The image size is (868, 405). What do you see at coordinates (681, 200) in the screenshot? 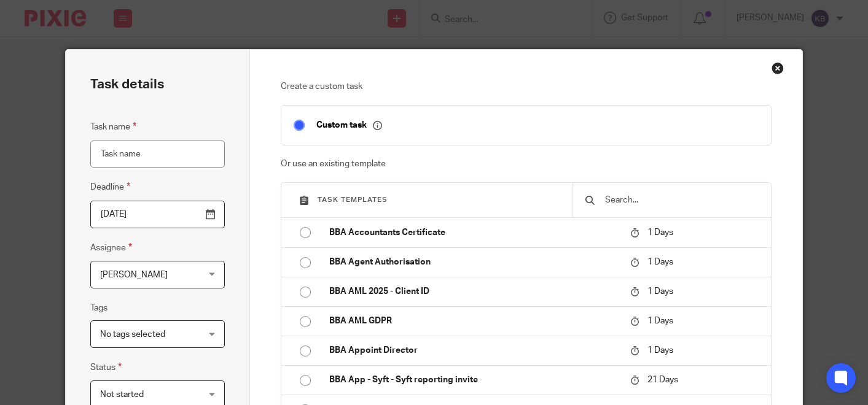
I see `input: Search...` at bounding box center [681, 200].